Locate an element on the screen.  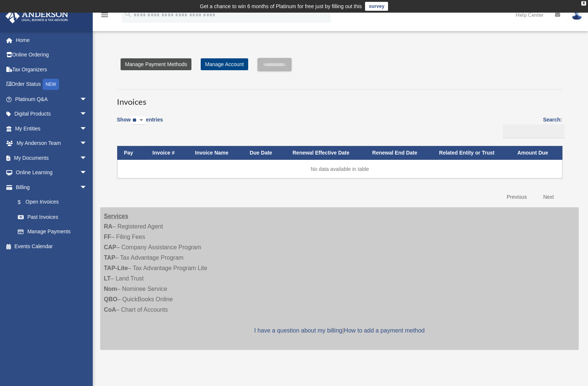
strong: TAP is located at coordinates (109, 257).